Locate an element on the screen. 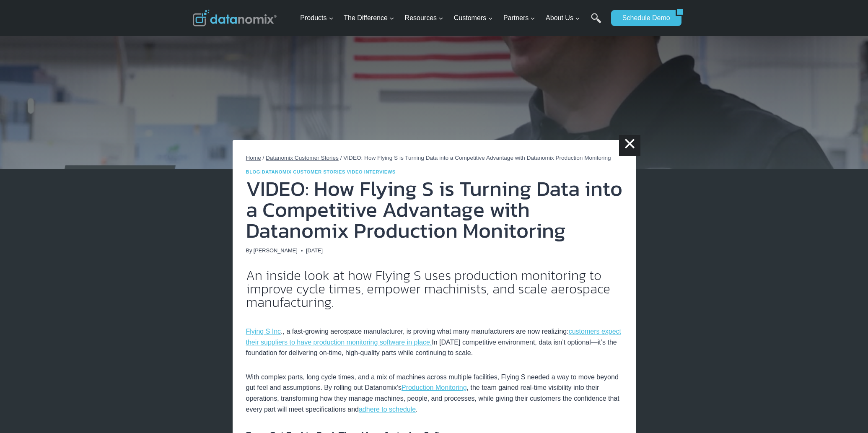  img: Datanomix is located at coordinates (235, 18).